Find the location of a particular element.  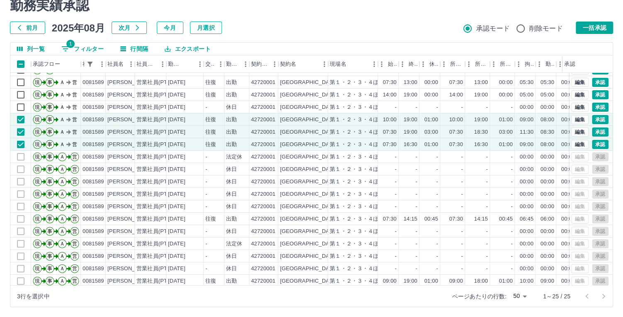

div: 終業 is located at coordinates (413, 64).